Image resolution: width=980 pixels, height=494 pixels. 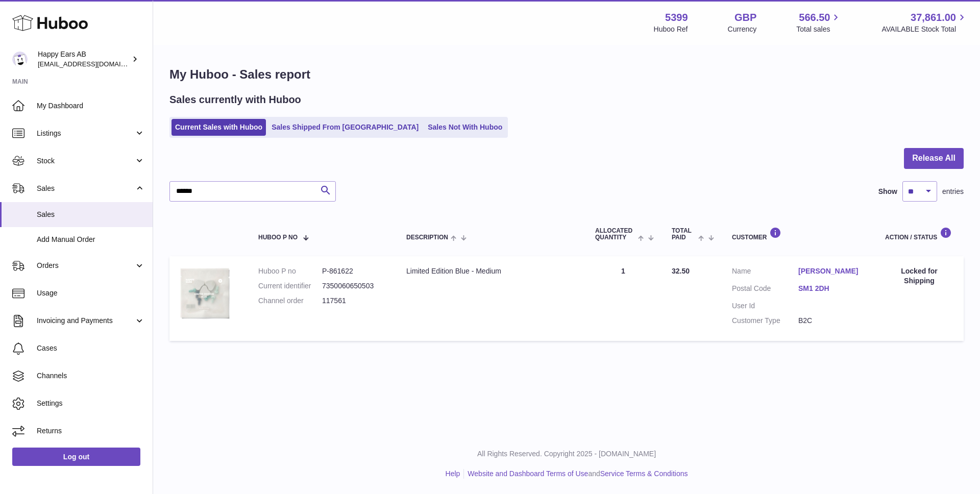 I want to click on a: Current Sales with Huboo, so click(x=219, y=127).